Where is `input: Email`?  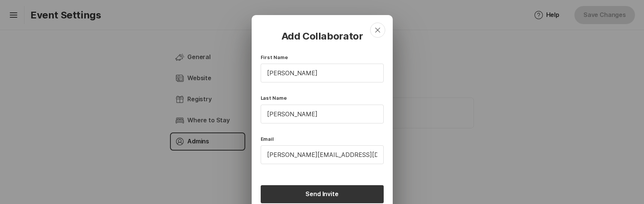
input: Email is located at coordinates (322, 155).